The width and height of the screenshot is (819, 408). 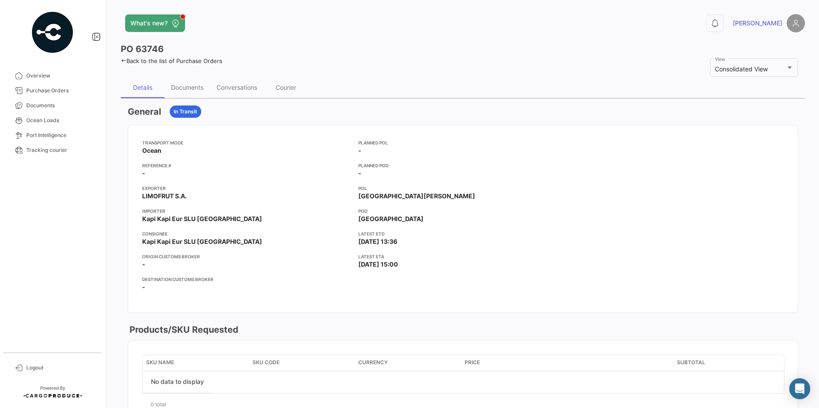 I want to click on span: Ocean, so click(x=152, y=151).